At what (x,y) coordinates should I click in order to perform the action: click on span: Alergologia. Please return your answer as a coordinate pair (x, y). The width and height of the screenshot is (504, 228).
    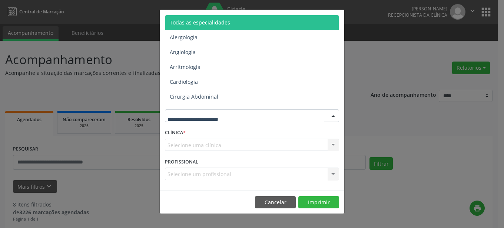
    Looking at the image, I should click on (183, 37).